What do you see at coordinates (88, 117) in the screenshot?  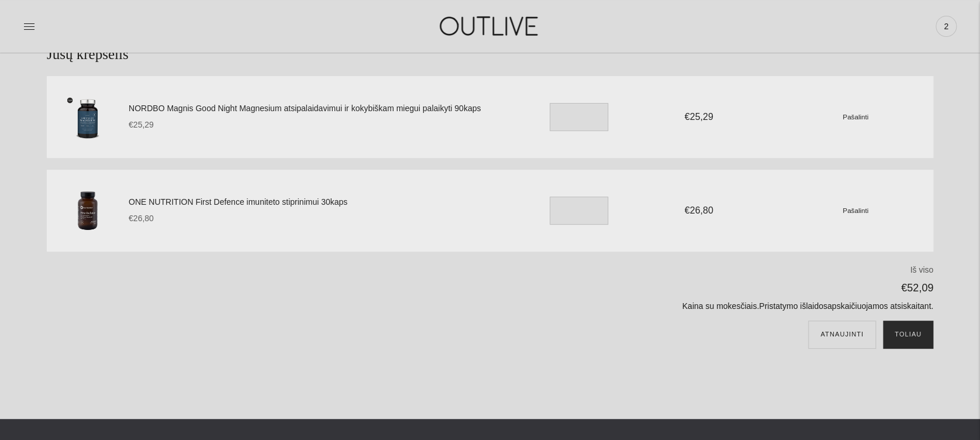 I see `img: NORDBO Magnis Good Night Magnesium atsipalaidavimui ir kokybiškam miegui palaikyti 90kaps` at bounding box center [88, 117].